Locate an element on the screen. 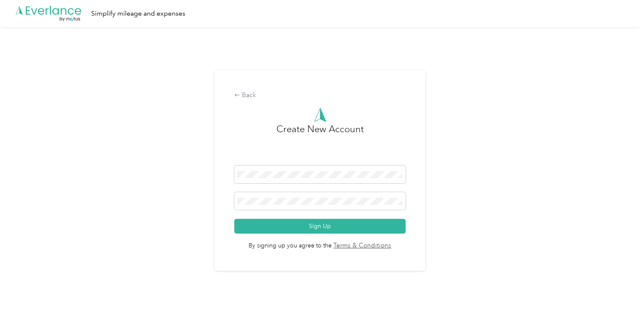 This screenshot has width=644, height=334. a: Terms & Conditions is located at coordinates (362, 246).